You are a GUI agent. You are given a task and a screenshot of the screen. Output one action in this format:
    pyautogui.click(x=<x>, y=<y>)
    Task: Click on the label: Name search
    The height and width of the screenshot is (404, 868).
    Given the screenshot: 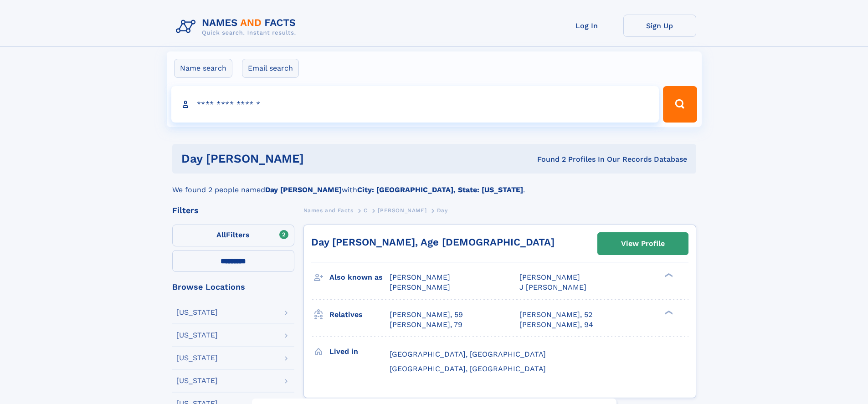 What is the action you would take?
    pyautogui.click(x=203, y=68)
    